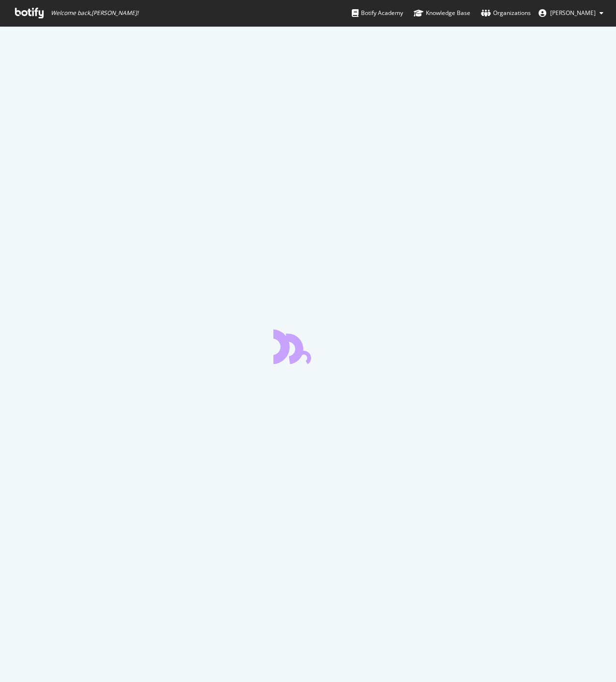 The width and height of the screenshot is (616, 682). Describe the element at coordinates (308, 346) in the screenshot. I see `div: animation` at that location.